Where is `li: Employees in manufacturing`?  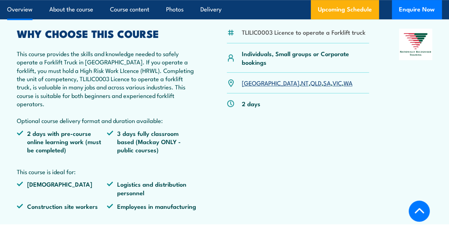
li: Employees in manufacturing is located at coordinates (152, 206).